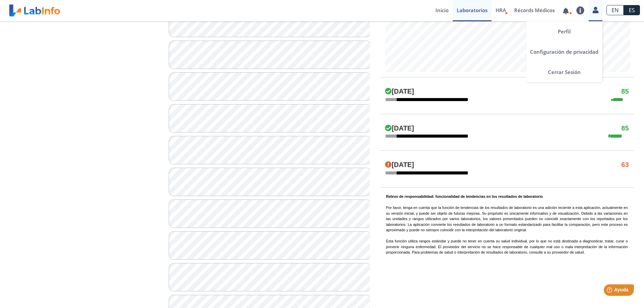  What do you see at coordinates (564, 72) in the screenshot?
I see `a: Cerrar Sesión` at bounding box center [564, 72].